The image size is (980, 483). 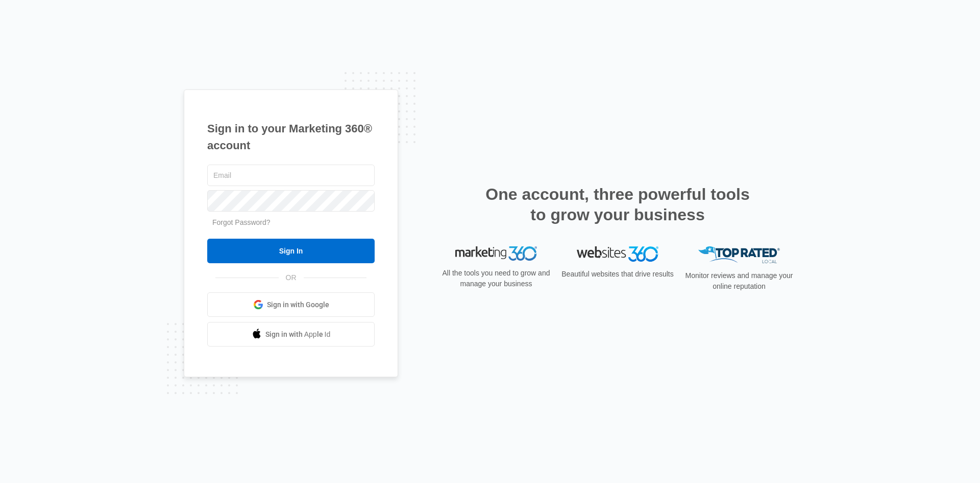 I want to click on p: All the tools you need to grow and manage your business, so click(x=496, y=278).